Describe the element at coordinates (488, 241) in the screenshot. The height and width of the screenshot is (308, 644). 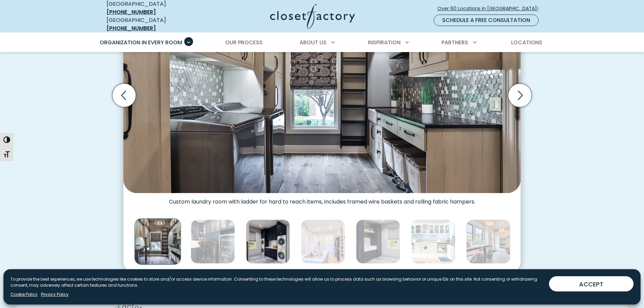
I see `img: Custom laundry room and mudroom with folding station, built-in bench, coat hooks, and white shake...` at that location.